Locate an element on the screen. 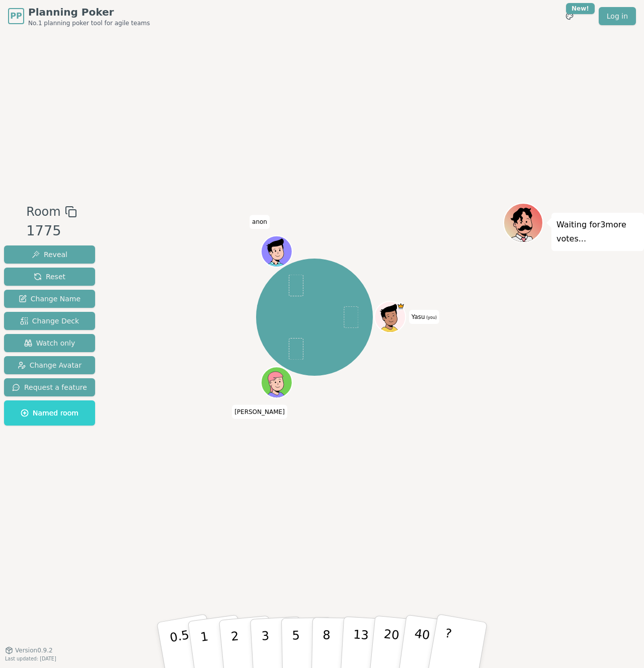  div: New! is located at coordinates (580, 9).